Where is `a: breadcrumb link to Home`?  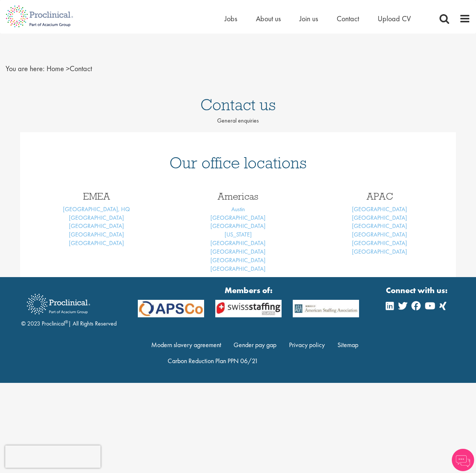 a: breadcrumb link to Home is located at coordinates (55, 68).